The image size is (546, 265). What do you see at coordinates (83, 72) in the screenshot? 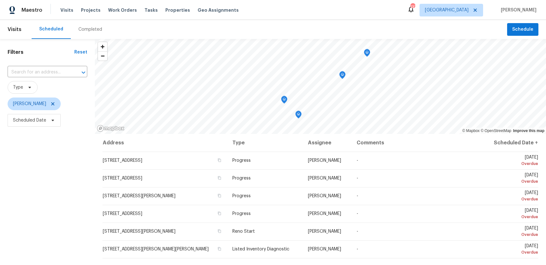
I see `button: Open` at bounding box center [83, 72].